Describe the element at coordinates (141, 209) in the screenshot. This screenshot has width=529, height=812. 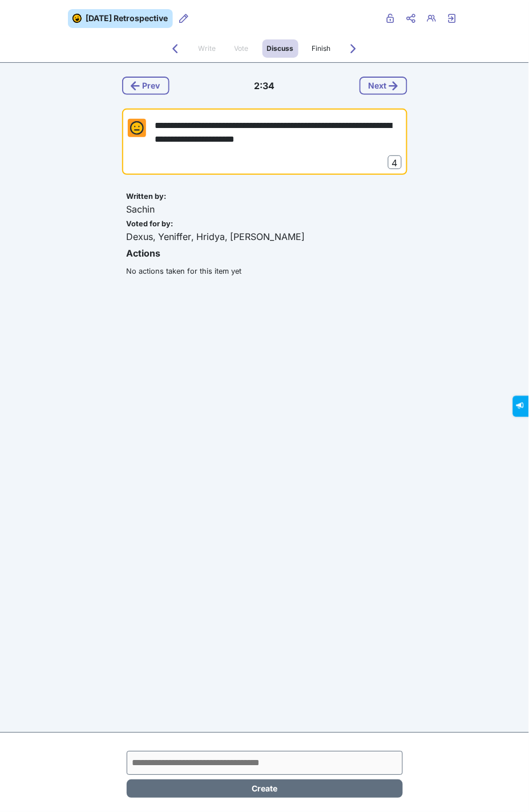
I see `span: Sachin` at that location.